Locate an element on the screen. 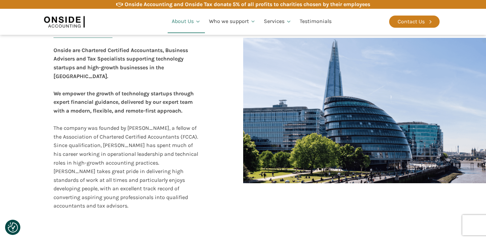  img: Revisit consent button is located at coordinates (13, 228).